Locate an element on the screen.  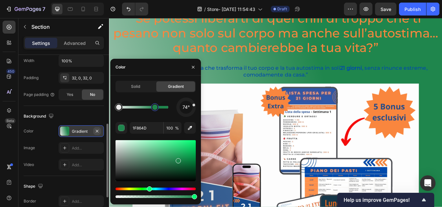
div: Undo/Redo is located at coordinates (135, 9).